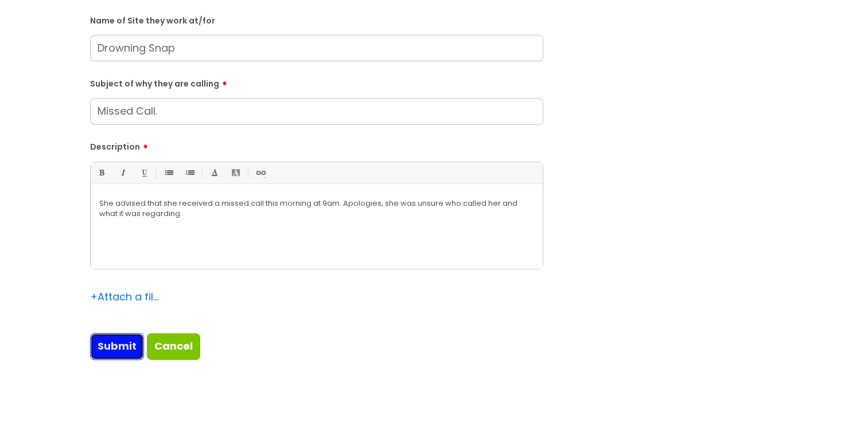 The height and width of the screenshot is (423, 868). I want to click on label: Description, so click(316, 145).